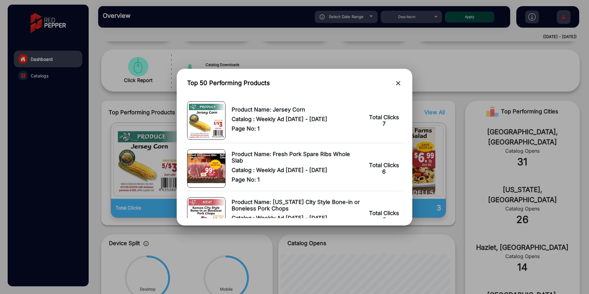 This screenshot has width=589, height=294. What do you see at coordinates (297, 157) in the screenshot?
I see `span: Product Name: Fresh Pork Spare Ribs Whole Slab` at bounding box center [297, 157].